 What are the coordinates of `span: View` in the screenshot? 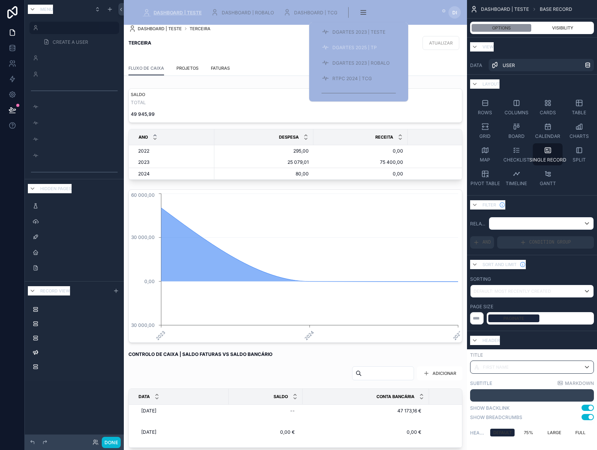 It's located at (488, 47).